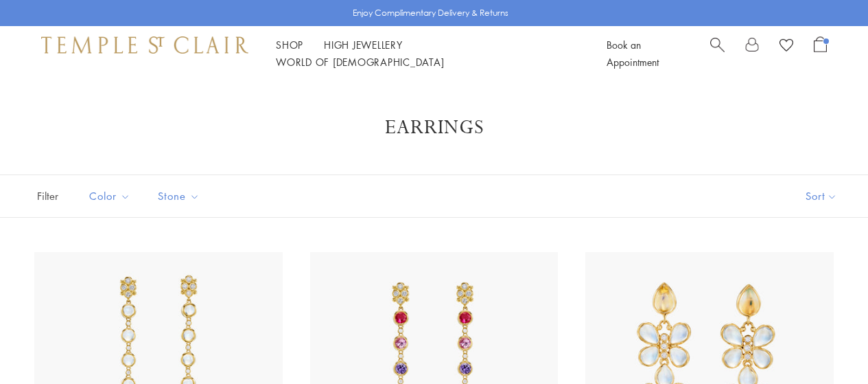  What do you see at coordinates (363, 45) in the screenshot?
I see `a: High JewelleryHigh Jewellery` at bounding box center [363, 45].